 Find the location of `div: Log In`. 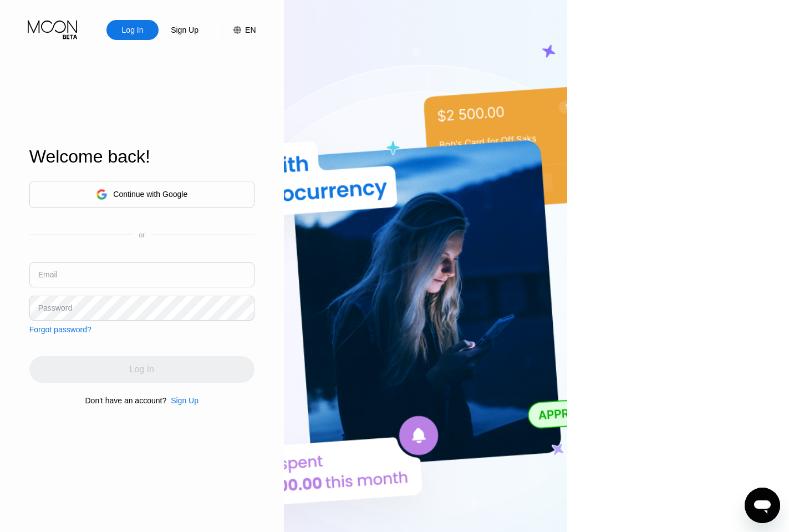

div: Log In is located at coordinates (132, 30).